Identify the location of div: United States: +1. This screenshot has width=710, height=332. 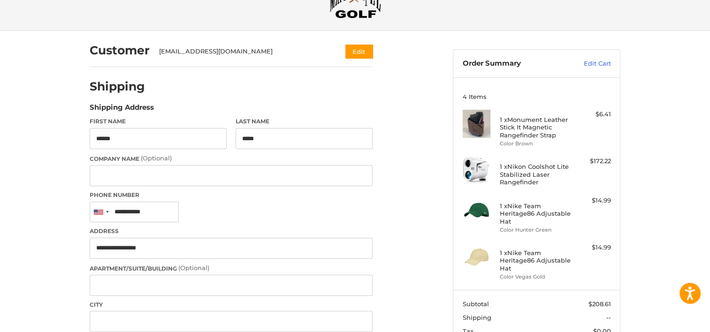
(101, 212).